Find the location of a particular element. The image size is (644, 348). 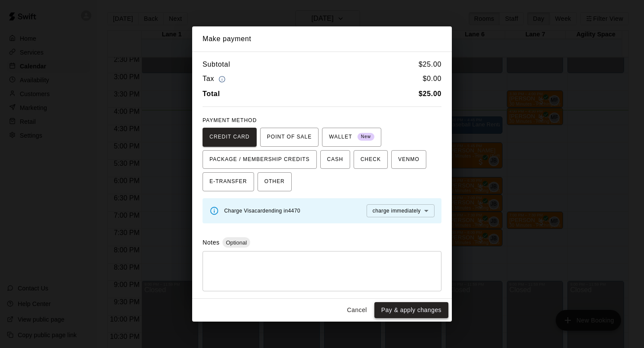

h6: Tax is located at coordinates (215, 79).